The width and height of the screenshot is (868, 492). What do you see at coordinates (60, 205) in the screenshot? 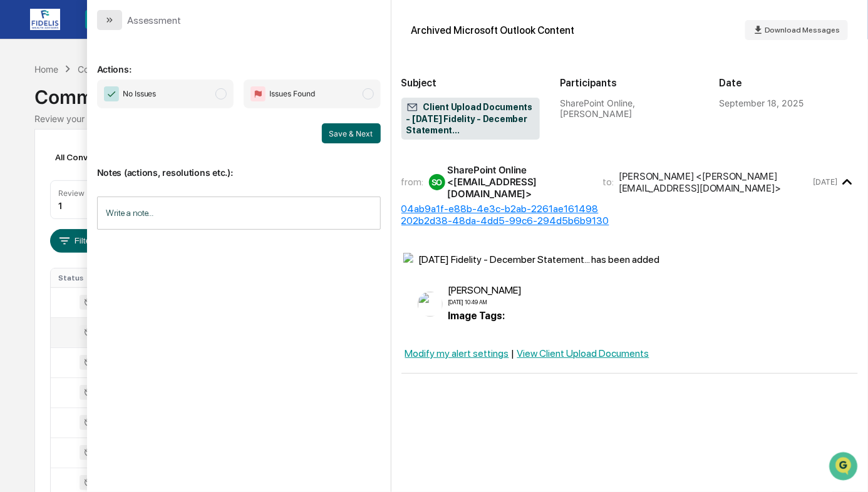
I see `div: 1` at bounding box center [60, 205].